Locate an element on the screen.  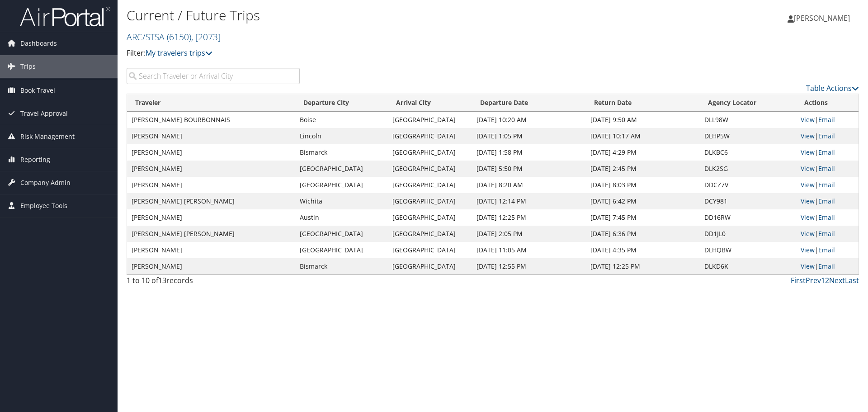
td: DLK2SG is located at coordinates (748, 169).